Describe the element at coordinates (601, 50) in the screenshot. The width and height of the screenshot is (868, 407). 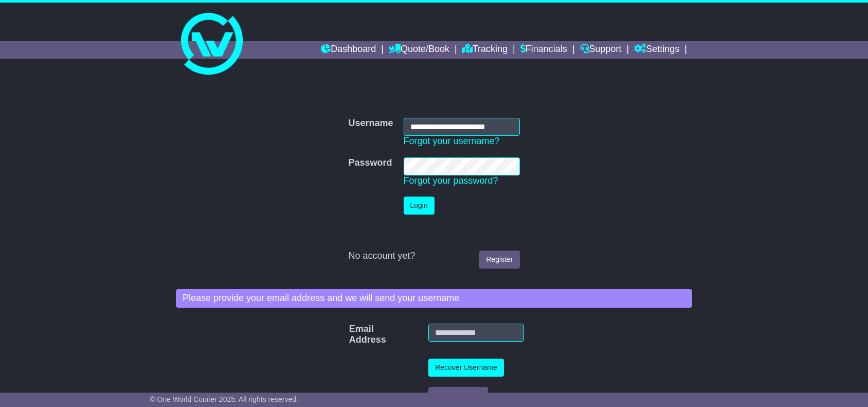
I see `a: Support` at that location.